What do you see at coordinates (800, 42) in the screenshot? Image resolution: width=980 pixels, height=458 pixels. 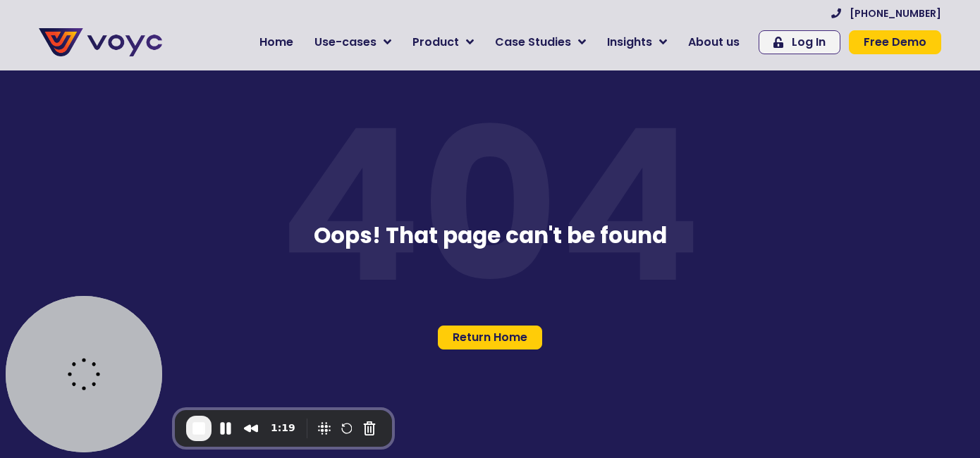 I see `a: Log In` at bounding box center [800, 42].